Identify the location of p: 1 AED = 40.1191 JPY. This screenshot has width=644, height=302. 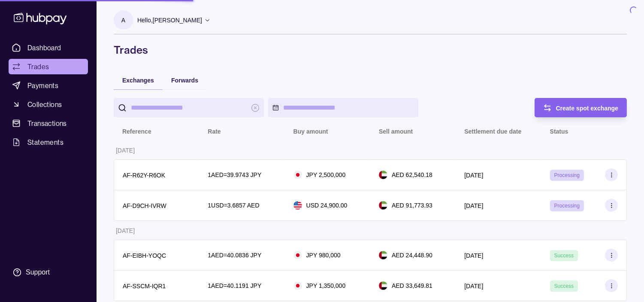
(234, 286).